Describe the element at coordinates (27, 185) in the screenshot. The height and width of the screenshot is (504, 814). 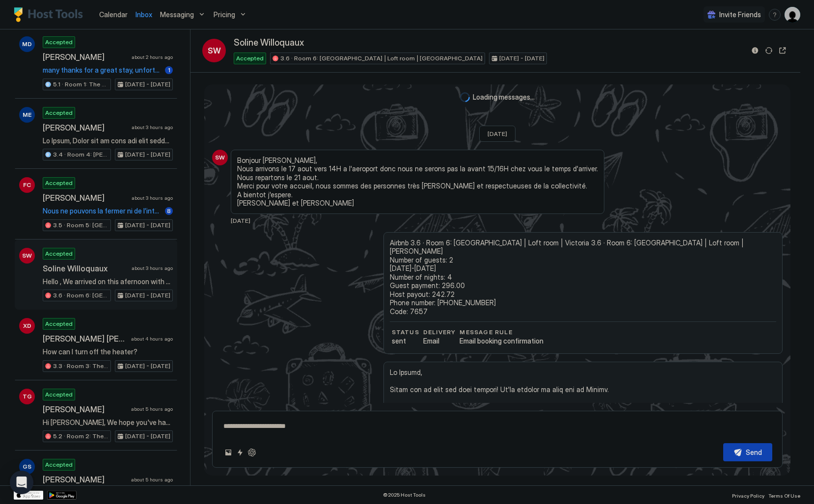
I see `span: FC` at that location.